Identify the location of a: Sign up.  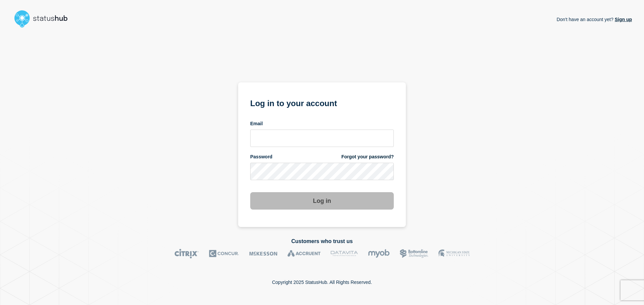
(622, 19).